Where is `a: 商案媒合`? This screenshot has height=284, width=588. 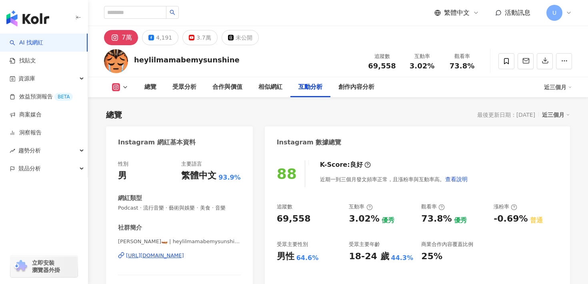 a: 商案媒合 is located at coordinates (26, 115).